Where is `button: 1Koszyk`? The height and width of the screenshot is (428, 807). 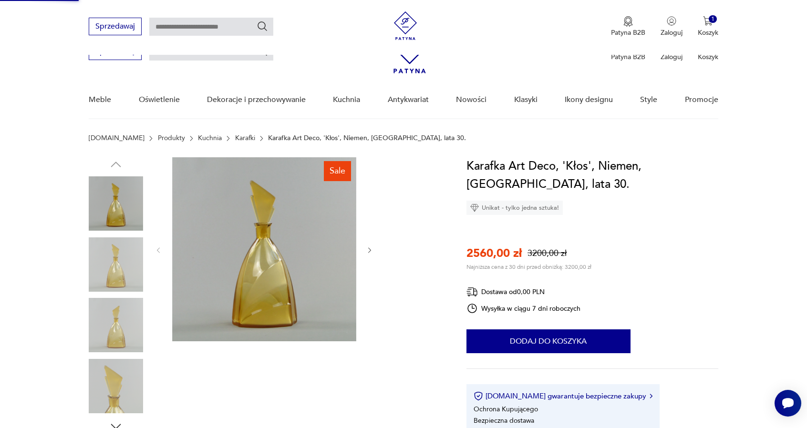 button: 1Koszyk is located at coordinates (708, 27).